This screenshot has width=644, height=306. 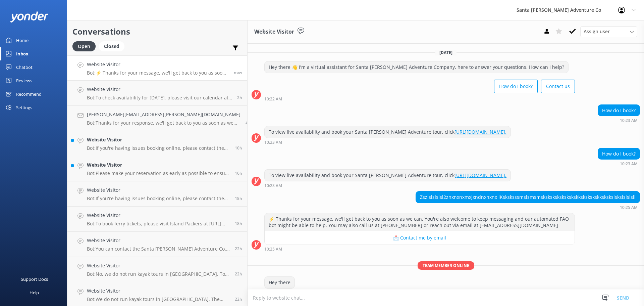 I want to click on div: Hey there, so click(x=279, y=282).